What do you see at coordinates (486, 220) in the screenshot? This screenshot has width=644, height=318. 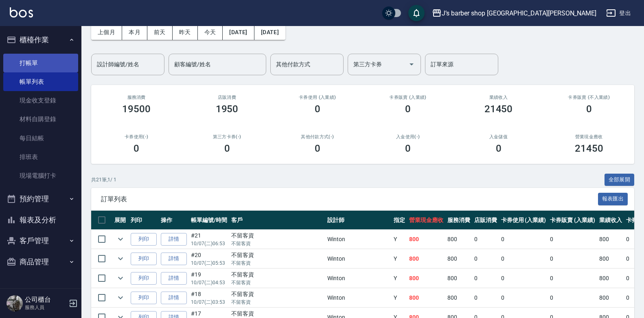 I see `th: 店販消費` at bounding box center [486, 220].